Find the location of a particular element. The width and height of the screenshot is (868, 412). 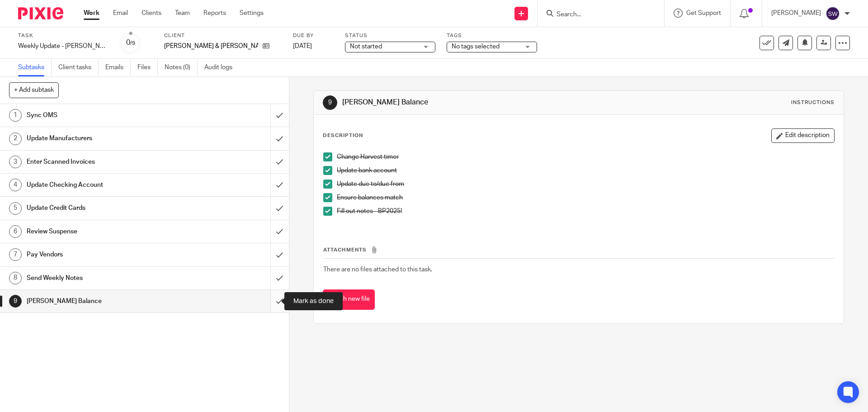

img: Pixie is located at coordinates (41, 13).